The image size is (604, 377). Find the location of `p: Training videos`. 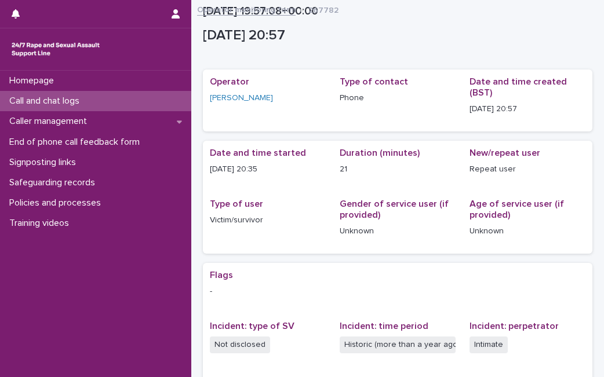

p: Training videos is located at coordinates (41, 223).